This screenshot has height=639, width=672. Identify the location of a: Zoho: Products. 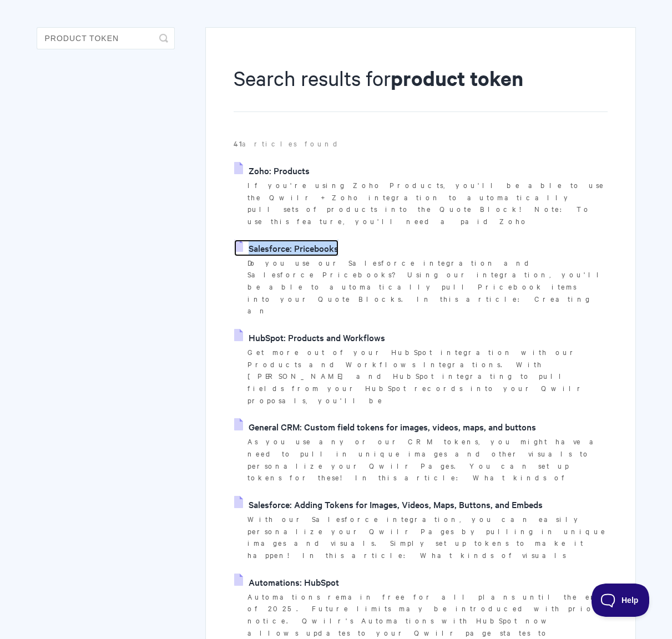
(272, 170).